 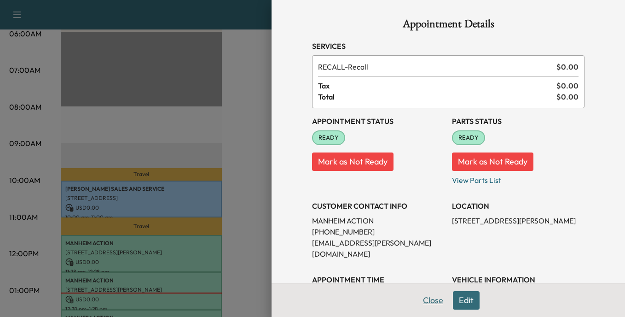 I want to click on h3: Appointment Status, so click(x=378, y=121).